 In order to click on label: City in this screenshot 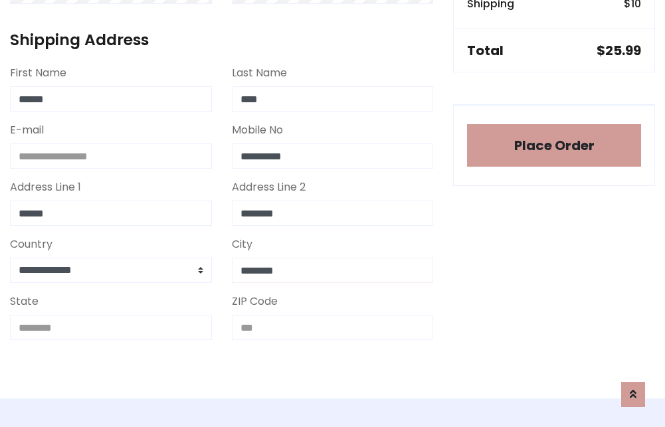, I will do `click(242, 244)`.